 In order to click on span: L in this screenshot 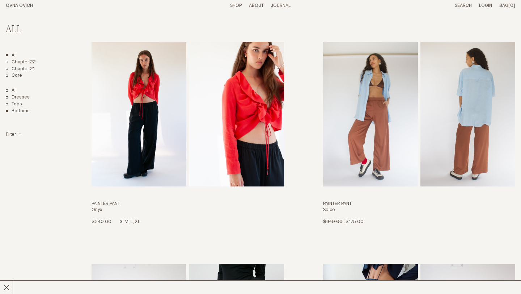, I will do `click(133, 221)`.